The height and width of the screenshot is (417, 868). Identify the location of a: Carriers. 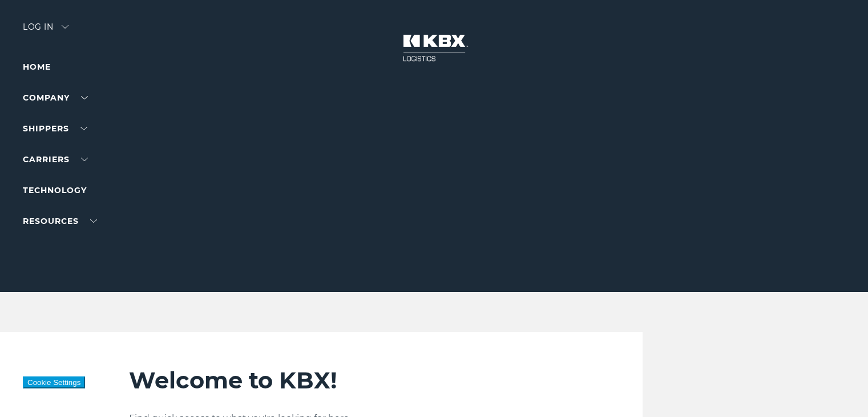
(56, 159).